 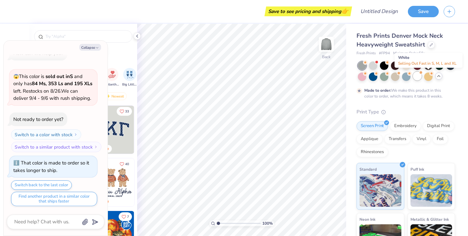 I want to click on span: 7, so click(x=128, y=217).